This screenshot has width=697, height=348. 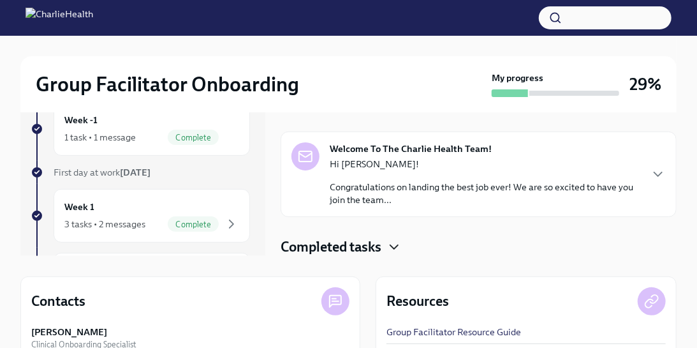 What do you see at coordinates (79, 207) in the screenshot?
I see `h6: Week 1` at bounding box center [79, 207].